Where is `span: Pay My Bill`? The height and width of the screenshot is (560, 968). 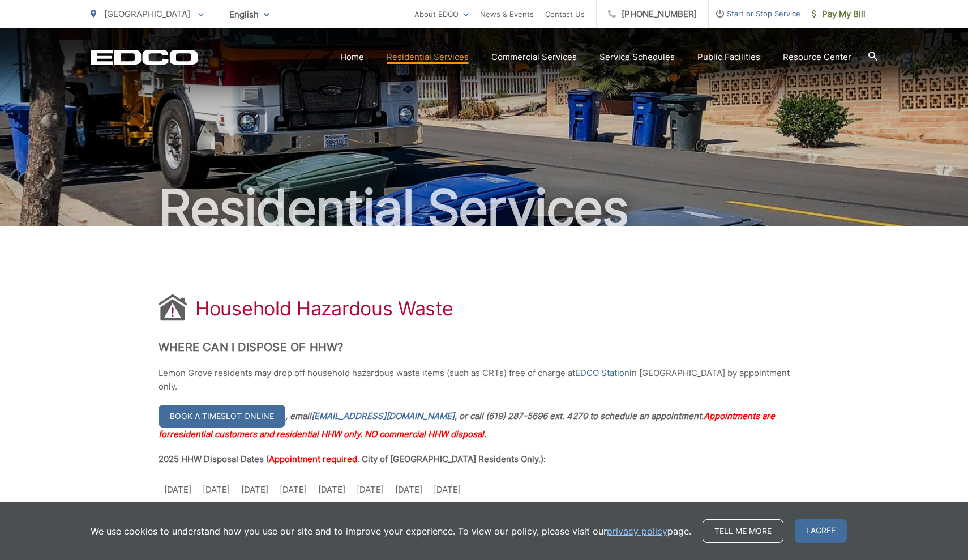 span: Pay My Bill is located at coordinates (839, 14).